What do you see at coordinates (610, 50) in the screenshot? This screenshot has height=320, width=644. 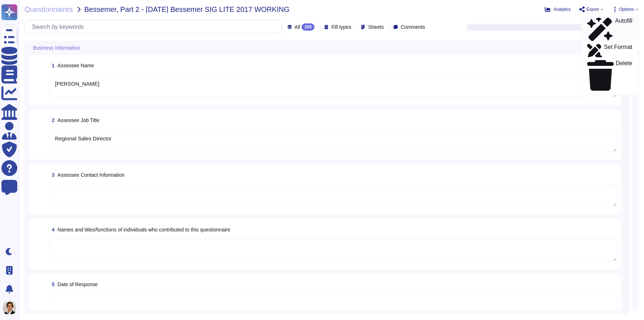 I see `a: Set Format` at bounding box center [610, 50].